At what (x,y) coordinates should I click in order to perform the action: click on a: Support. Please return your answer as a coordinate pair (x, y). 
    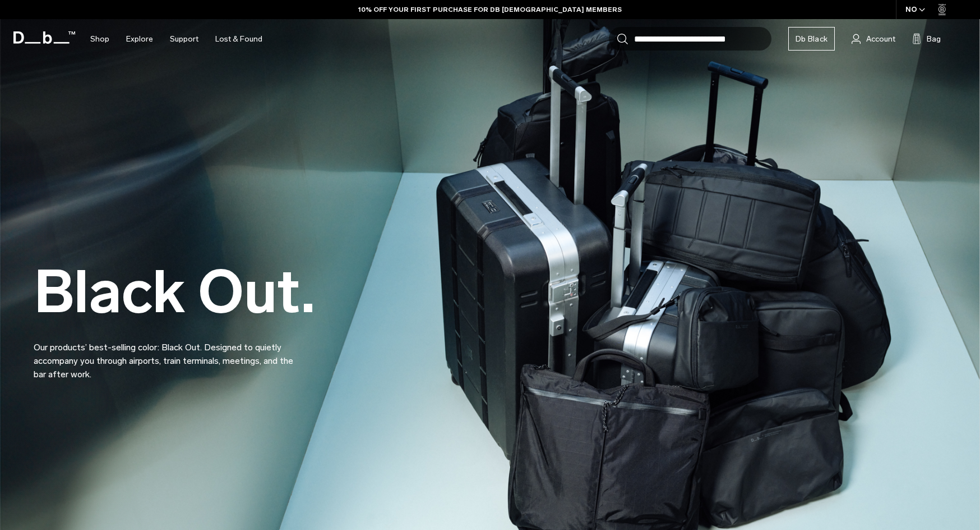
    Looking at the image, I should click on (184, 38).